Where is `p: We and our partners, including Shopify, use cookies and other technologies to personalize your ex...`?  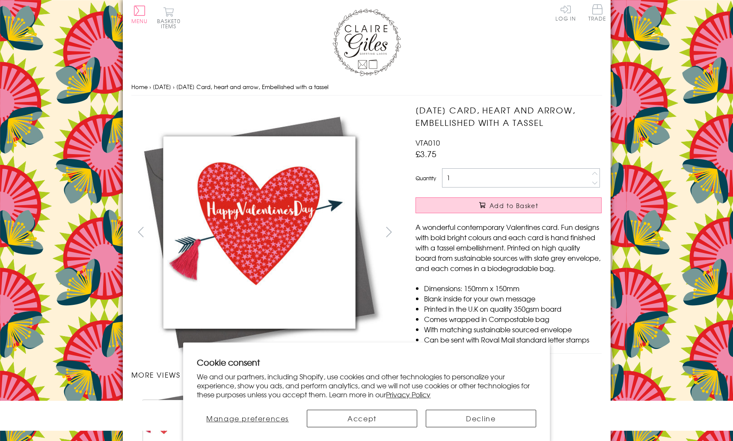 p: We and our partners, including Shopify, use cookies and other technologies to personalize your ex... is located at coordinates (366, 385).